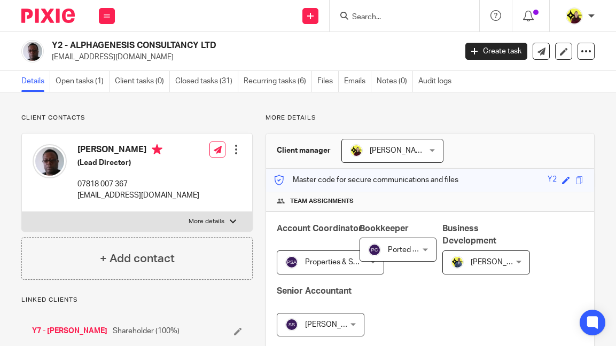 This screenshot has height=346, width=616. Describe the element at coordinates (322, 201) in the screenshot. I see `span: Team assignments` at that location.